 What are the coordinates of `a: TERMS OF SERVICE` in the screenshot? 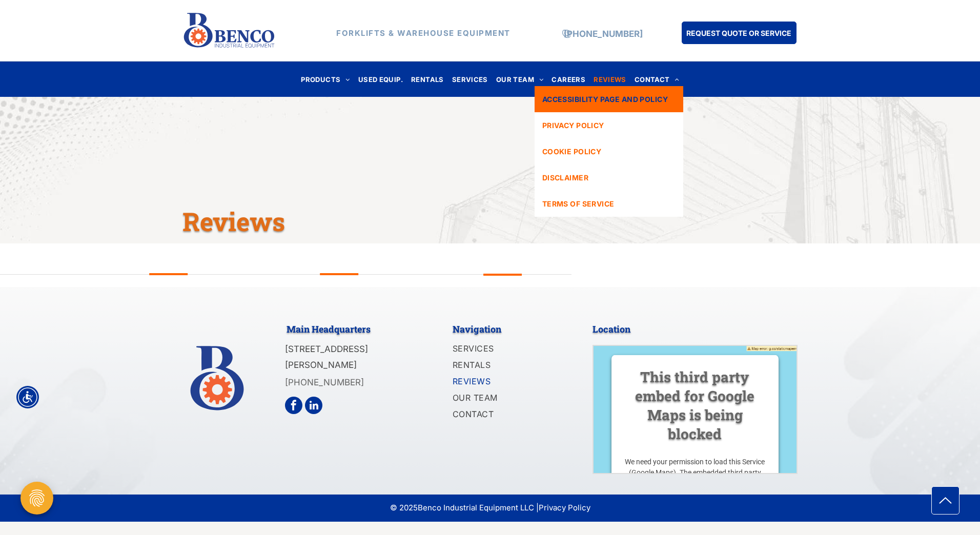 It's located at (609, 203).